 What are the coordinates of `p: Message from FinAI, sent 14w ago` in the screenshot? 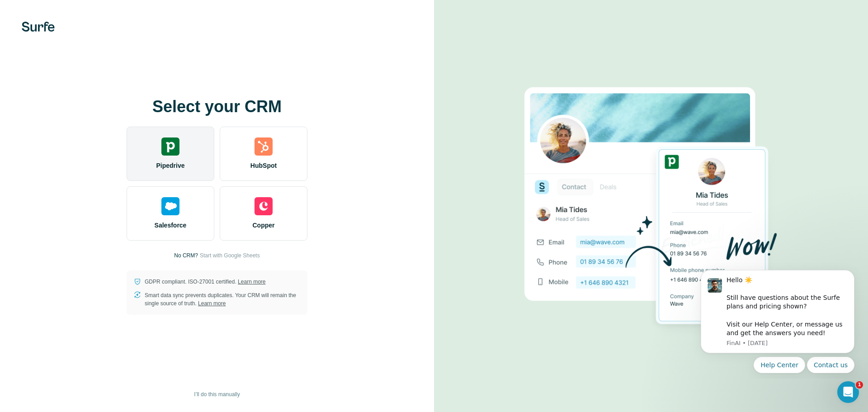 It's located at (100, 82).